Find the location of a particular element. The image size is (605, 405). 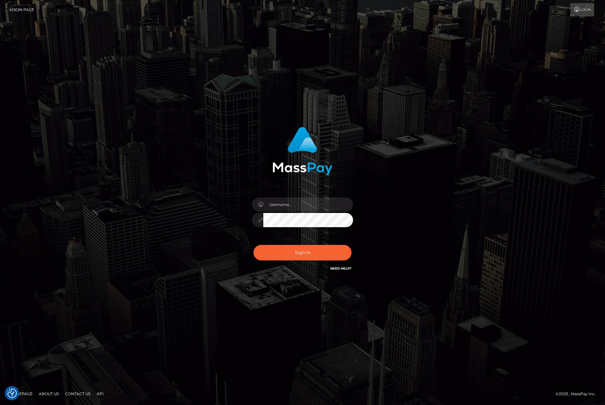

button: Sign in is located at coordinates (303, 252).